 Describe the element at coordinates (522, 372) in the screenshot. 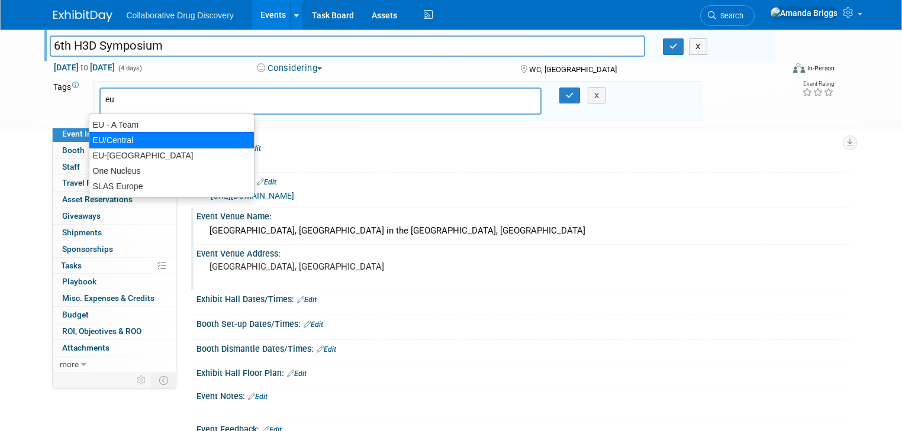

I see `div: Exhibit Hall Floor Plan:` at that location.